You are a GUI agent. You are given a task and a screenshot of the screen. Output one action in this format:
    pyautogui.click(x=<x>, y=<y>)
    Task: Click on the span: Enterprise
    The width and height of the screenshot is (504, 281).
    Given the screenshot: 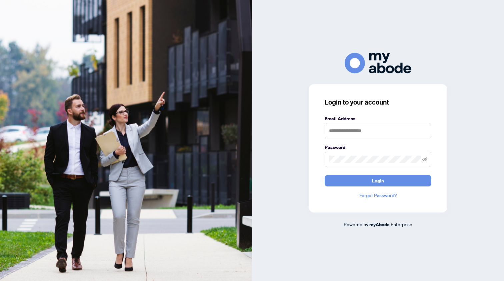 What is the action you would take?
    pyautogui.click(x=402, y=224)
    